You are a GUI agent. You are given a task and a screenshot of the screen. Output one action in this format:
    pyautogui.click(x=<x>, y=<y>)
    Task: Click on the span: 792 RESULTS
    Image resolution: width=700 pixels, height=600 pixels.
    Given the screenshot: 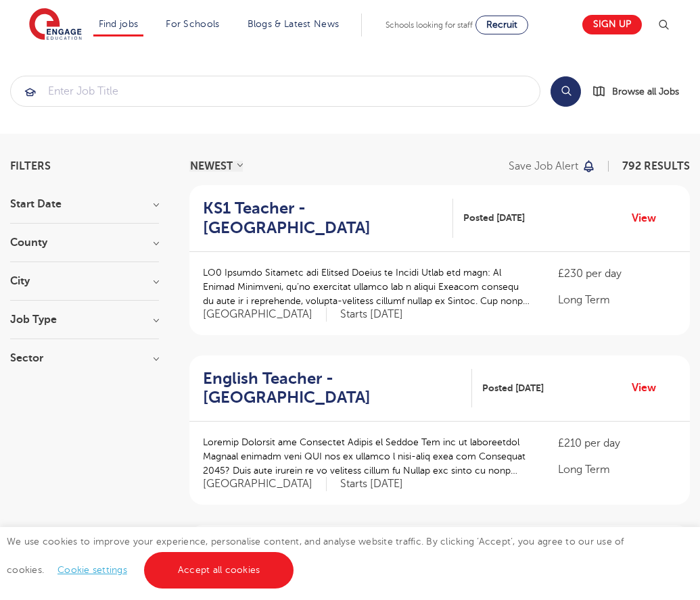 What is the action you would take?
    pyautogui.click(x=656, y=166)
    